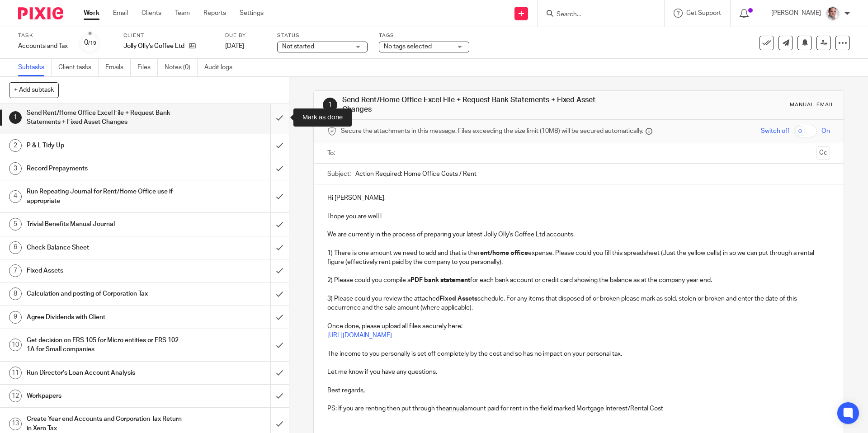 The image size is (868, 433). What do you see at coordinates (181, 67) in the screenshot?
I see `a: Notes (0)` at bounding box center [181, 67].